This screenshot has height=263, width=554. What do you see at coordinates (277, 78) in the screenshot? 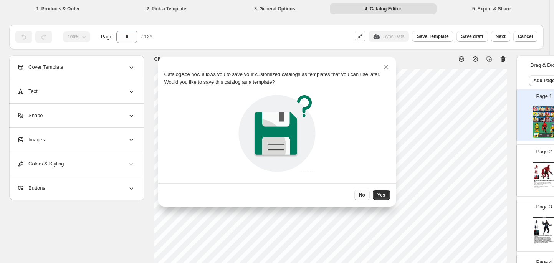
I see `p: CatalogAce now allows you to save your customized catalogs as templates that you can use later. W...` at bounding box center [277, 78].